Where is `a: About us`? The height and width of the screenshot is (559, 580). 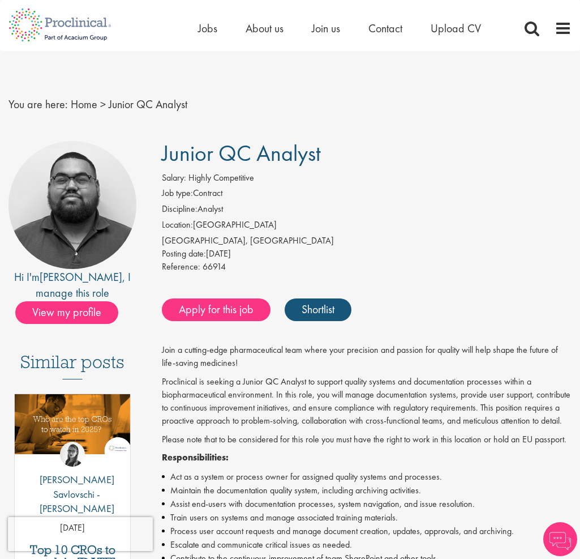
a: About us is located at coordinates (264, 28).